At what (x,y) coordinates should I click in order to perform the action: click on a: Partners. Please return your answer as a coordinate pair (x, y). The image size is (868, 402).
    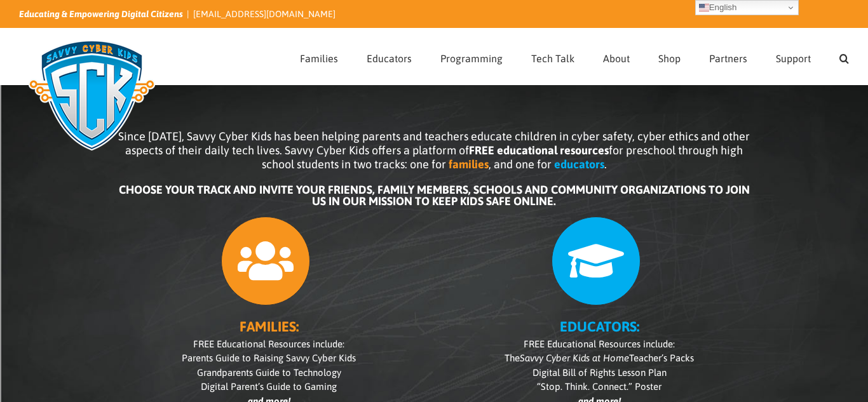
    Looking at the image, I should click on (728, 56).